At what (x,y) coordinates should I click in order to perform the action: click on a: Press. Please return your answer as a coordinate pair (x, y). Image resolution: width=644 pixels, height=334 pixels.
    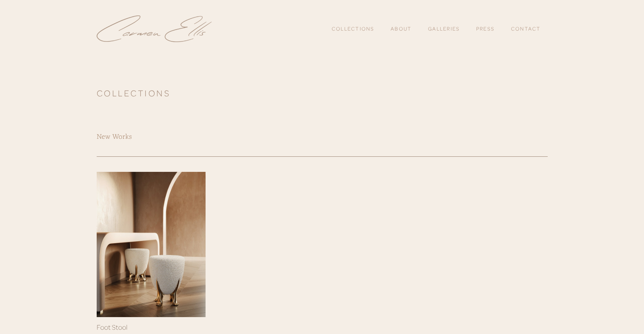
    Looking at the image, I should click on (485, 29).